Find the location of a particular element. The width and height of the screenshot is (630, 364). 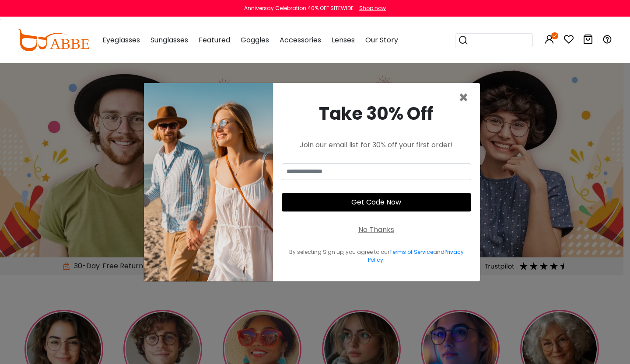

a: Terms of Service is located at coordinates (411, 252).